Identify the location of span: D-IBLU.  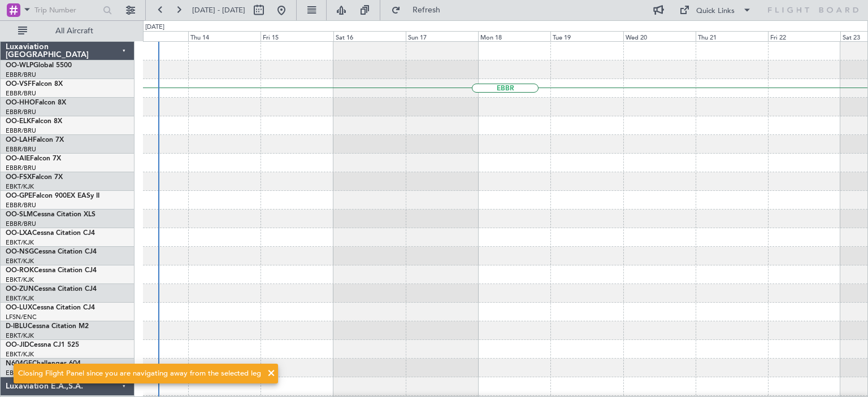
(16, 326).